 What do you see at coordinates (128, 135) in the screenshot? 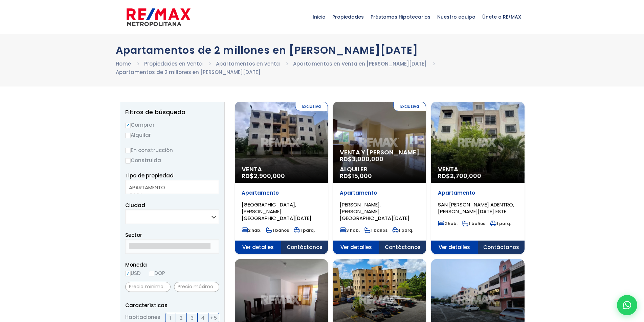
I see `input: Alquilar` at bounding box center [128, 135].